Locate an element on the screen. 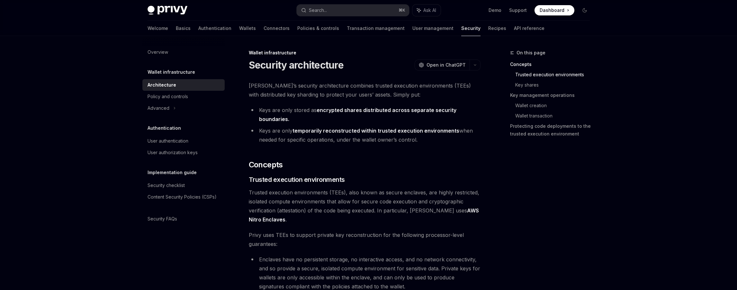  button: Toggle dark mode is located at coordinates (585, 10).